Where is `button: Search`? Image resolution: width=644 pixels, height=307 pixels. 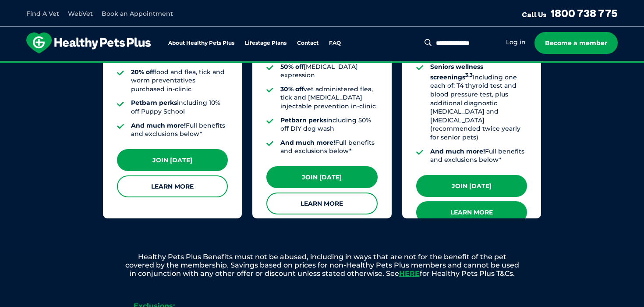
button: Search is located at coordinates (428, 42).